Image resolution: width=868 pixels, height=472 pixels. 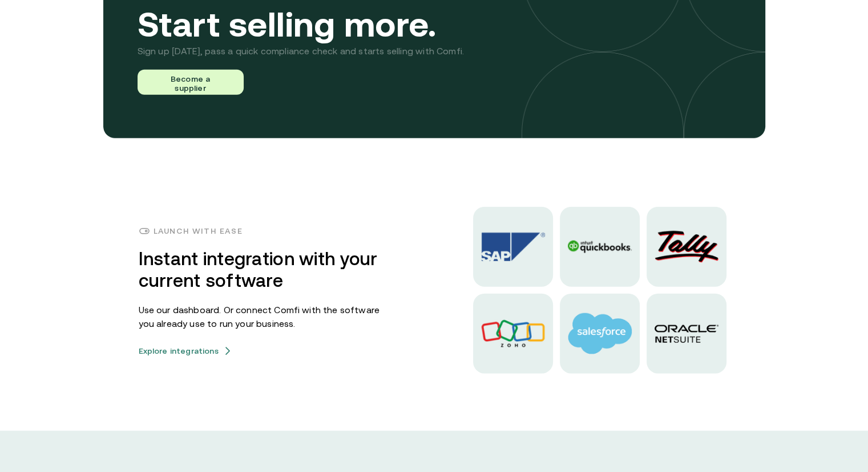 I want to click on img: salesforce logo, so click(x=600, y=334).